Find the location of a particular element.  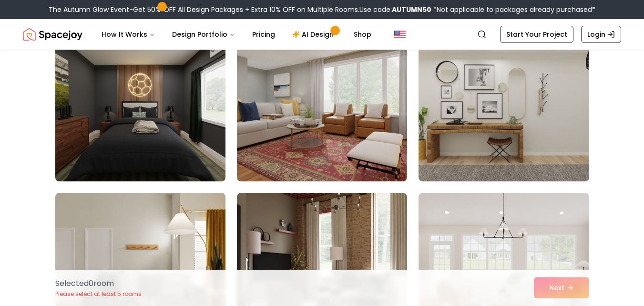

b: AUTUMN50 is located at coordinates (412, 10).